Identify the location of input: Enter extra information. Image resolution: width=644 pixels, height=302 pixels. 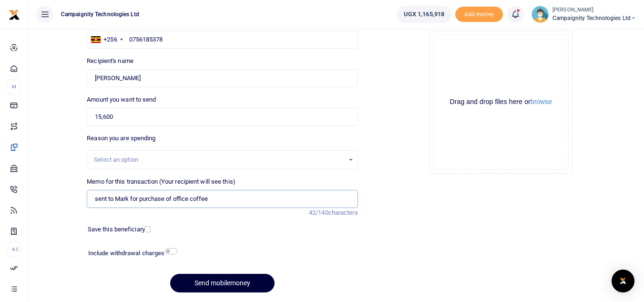
(222, 199).